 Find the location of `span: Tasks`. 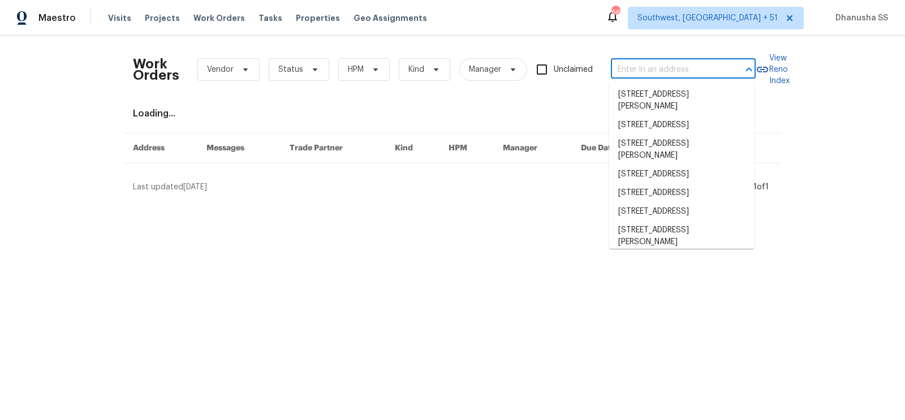

span: Tasks is located at coordinates (270, 18).